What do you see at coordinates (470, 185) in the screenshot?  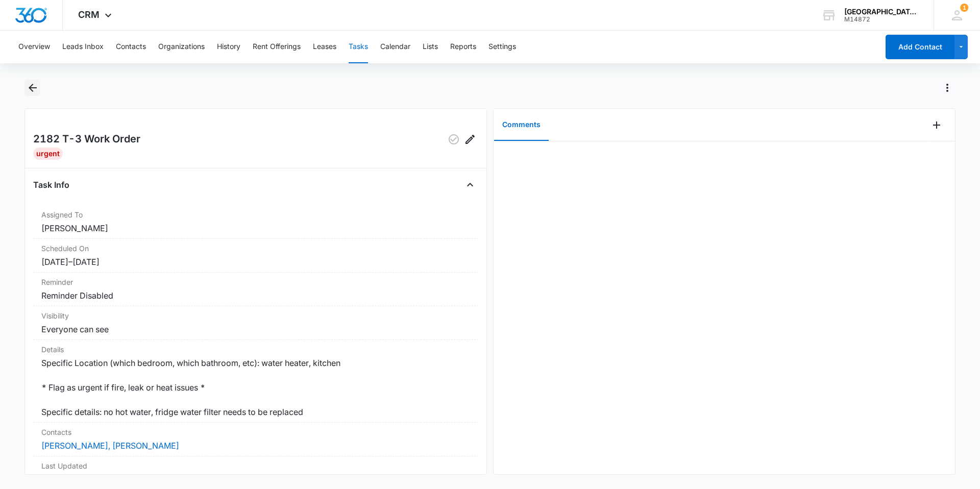 I see `button: Close` at bounding box center [470, 185].